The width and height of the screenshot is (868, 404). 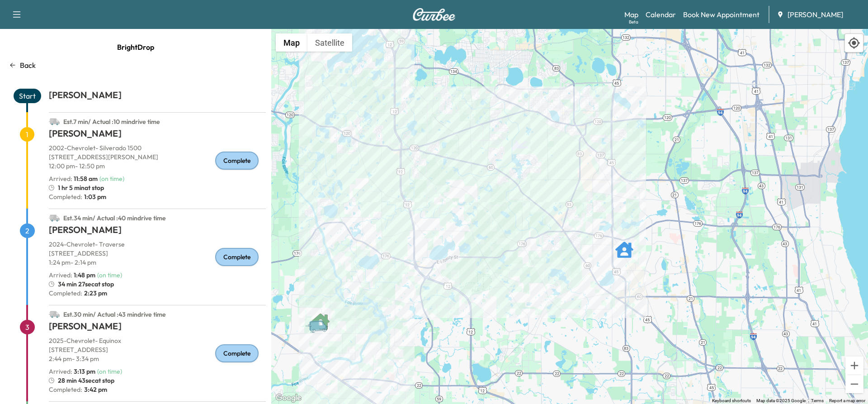 I want to click on span: 34 min 27sec at stop, so click(x=86, y=284).